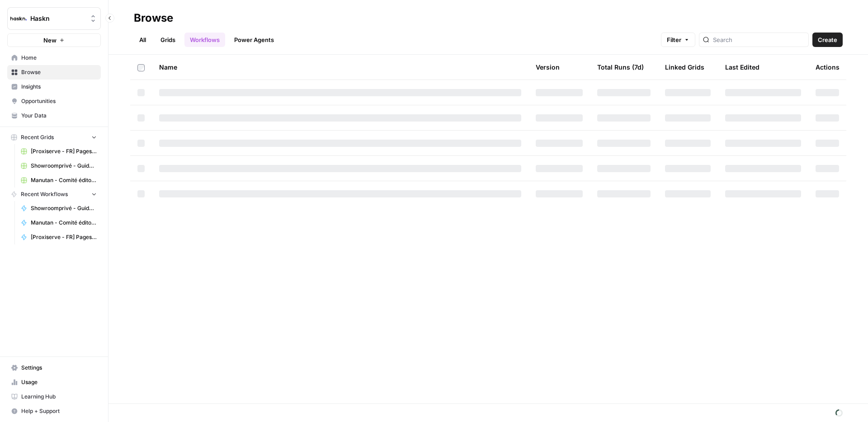 Image resolution: width=868 pixels, height=422 pixels. What do you see at coordinates (142, 40) in the screenshot?
I see `a: All` at bounding box center [142, 40].